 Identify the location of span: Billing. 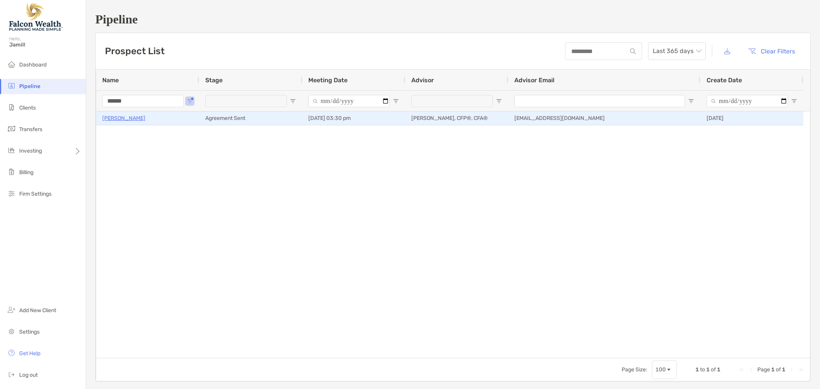
(26, 172).